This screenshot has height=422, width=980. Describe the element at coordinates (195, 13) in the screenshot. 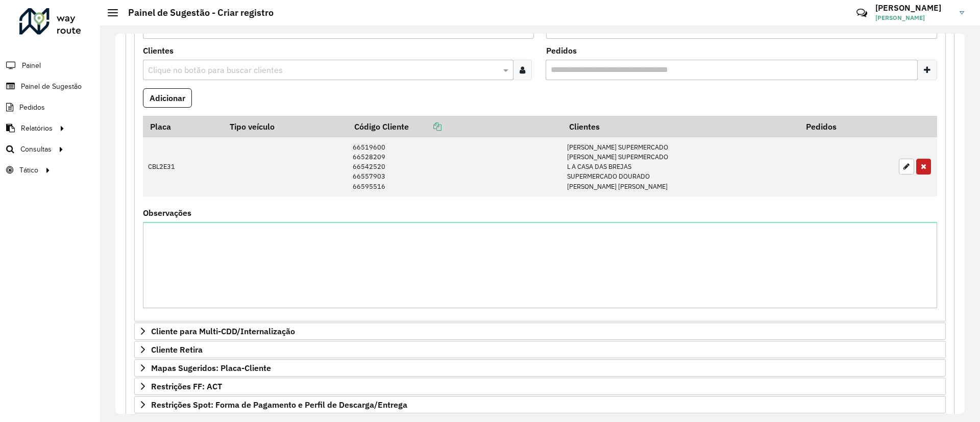

I see `h2: Painel de Sugestão - Criar registro` at that location.